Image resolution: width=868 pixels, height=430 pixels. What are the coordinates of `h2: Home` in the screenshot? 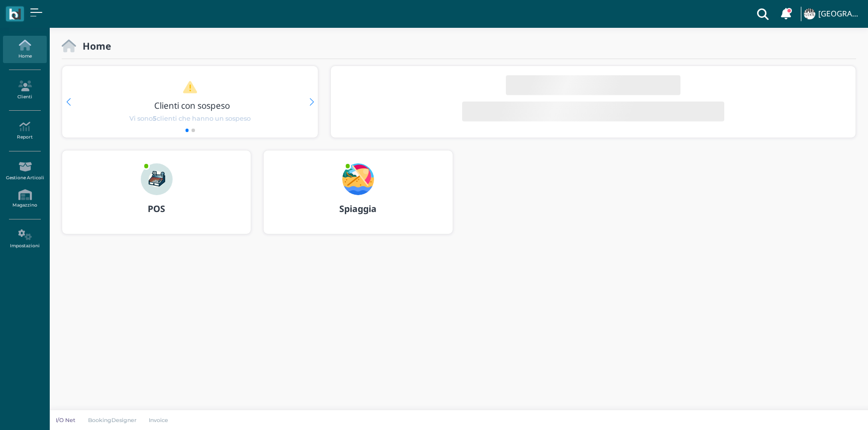 It's located at (93, 46).